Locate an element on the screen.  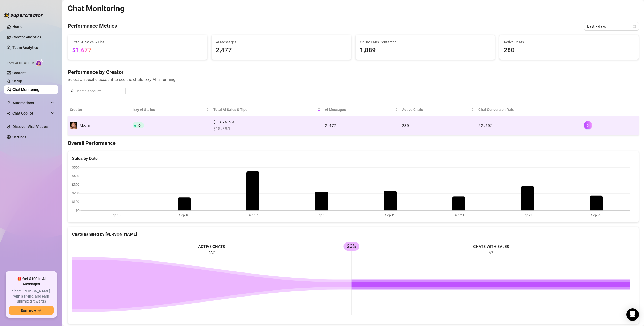
span: Mochi is located at coordinates (85, 125).